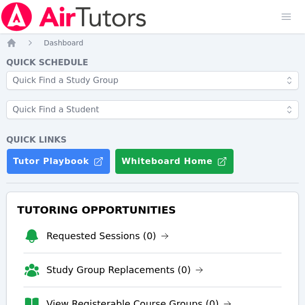 The height and width of the screenshot is (305, 305). Describe the element at coordinates (64, 43) in the screenshot. I see `a: Dashboard` at that location.